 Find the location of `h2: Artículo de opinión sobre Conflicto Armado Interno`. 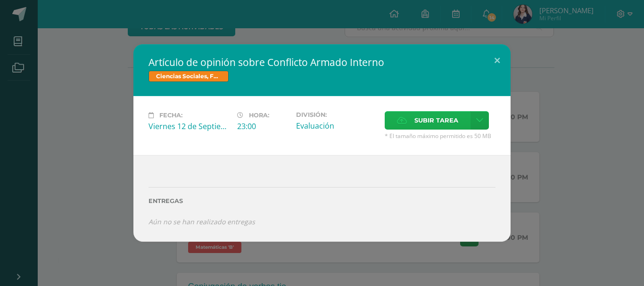

h2: Artículo de opinión sobre Conflicto Armado Interno is located at coordinates (322, 62).